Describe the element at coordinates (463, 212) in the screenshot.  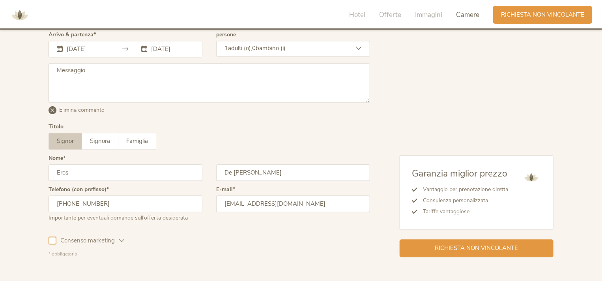
I see `li: Tariffe vantaggiose` at that location.